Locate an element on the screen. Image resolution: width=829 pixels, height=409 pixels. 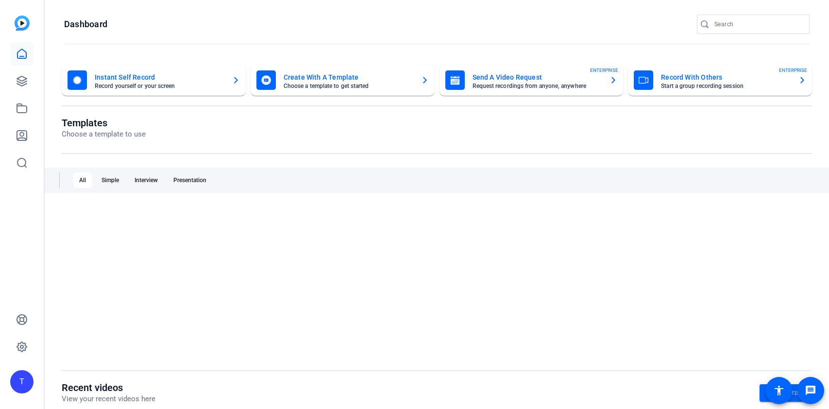
p: View your recent videos here is located at coordinates (108, 399).